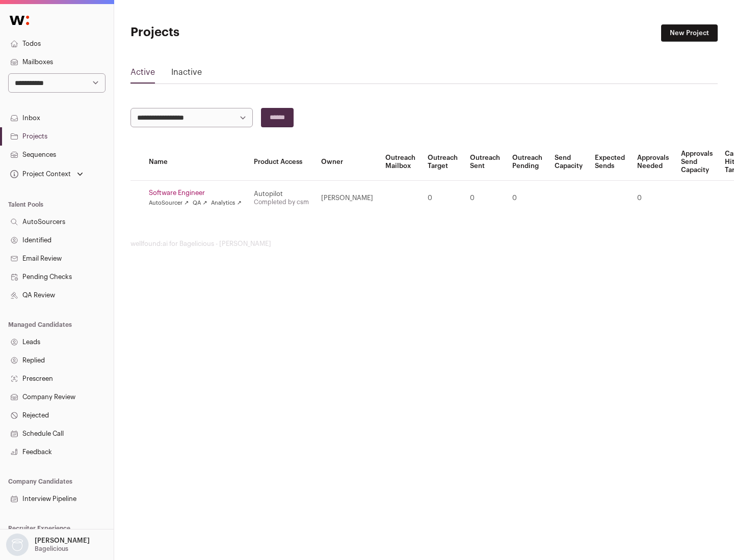  What do you see at coordinates (39, 175) in the screenshot?
I see `div: Project Context` at bounding box center [39, 175].